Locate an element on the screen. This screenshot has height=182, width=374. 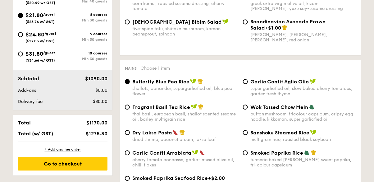
span: +$2.00 is located at coordinates (216, 178).